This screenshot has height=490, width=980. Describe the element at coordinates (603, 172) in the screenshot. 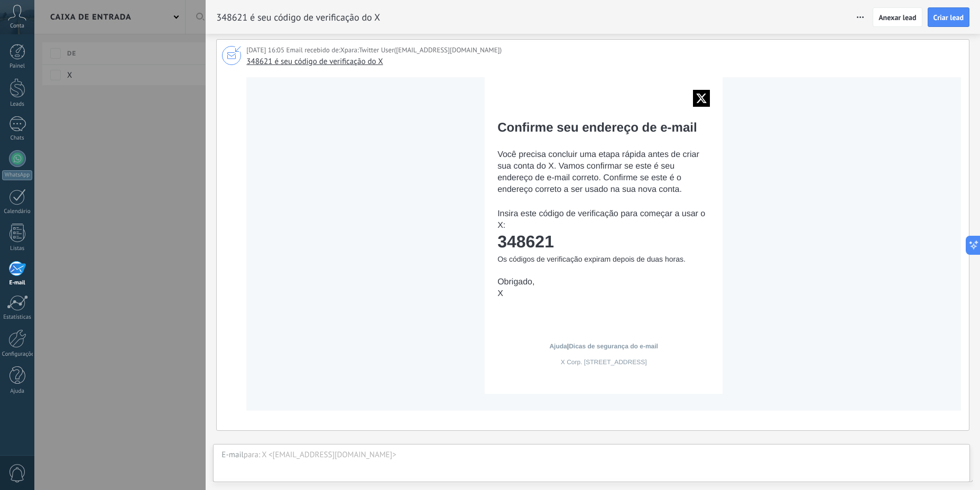

I see `td: Você precisa concluir uma etapa rápida antes de criar sua conta do X. Vamos confirmar se este é s...` at that location.